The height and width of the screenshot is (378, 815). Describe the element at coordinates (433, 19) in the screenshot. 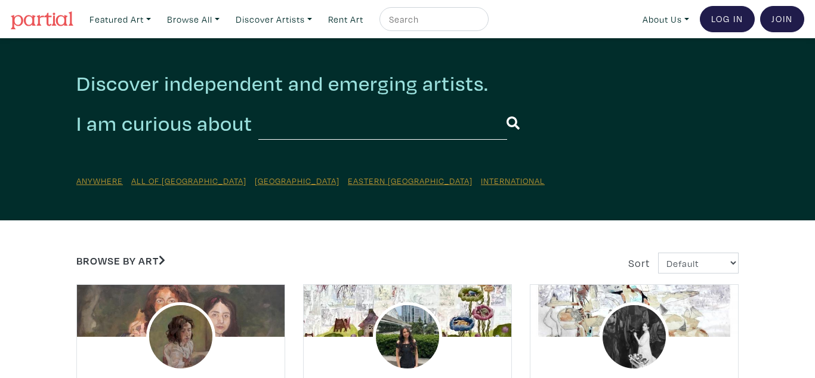

I see `input: Search` at that location.